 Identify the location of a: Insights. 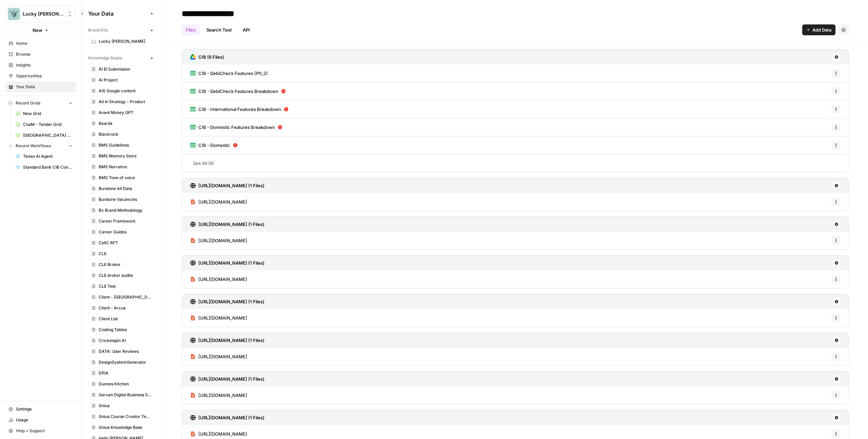
(40, 65).